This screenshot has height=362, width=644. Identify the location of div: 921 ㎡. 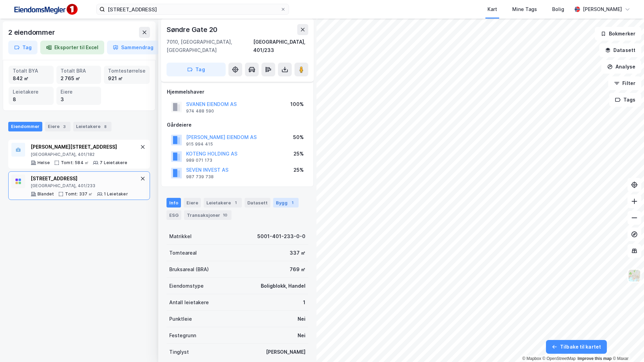
(127, 79).